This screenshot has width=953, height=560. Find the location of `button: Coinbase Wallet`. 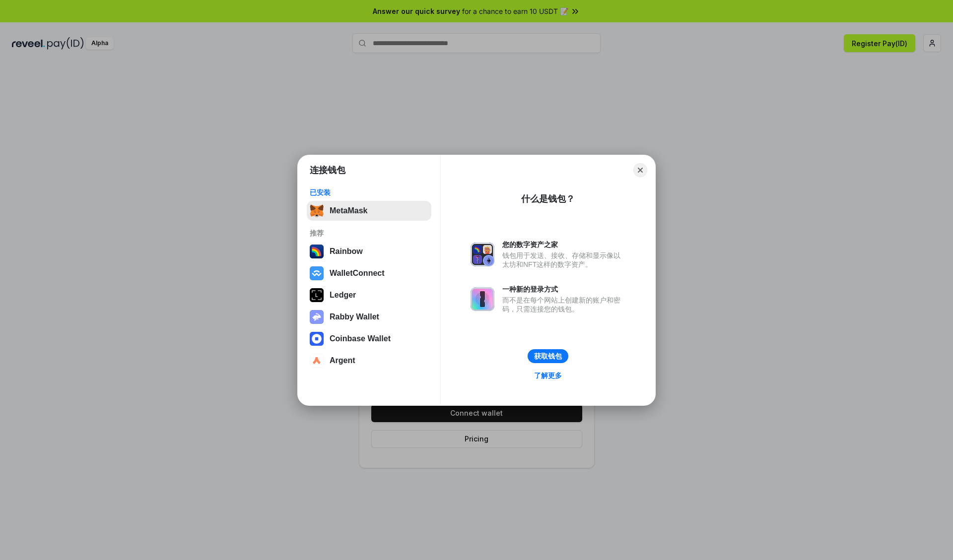

button: Coinbase Wallet is located at coordinates (368, 339).